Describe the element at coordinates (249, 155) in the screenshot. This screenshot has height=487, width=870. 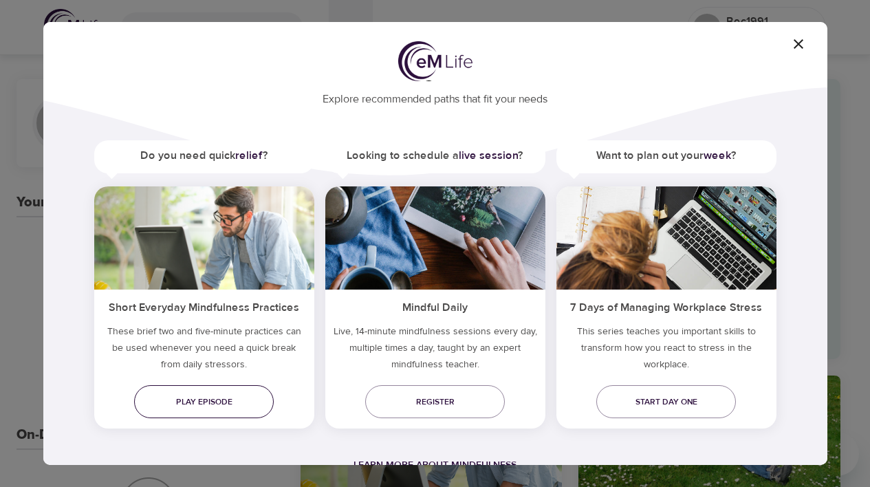
I see `b: relief` at that location.